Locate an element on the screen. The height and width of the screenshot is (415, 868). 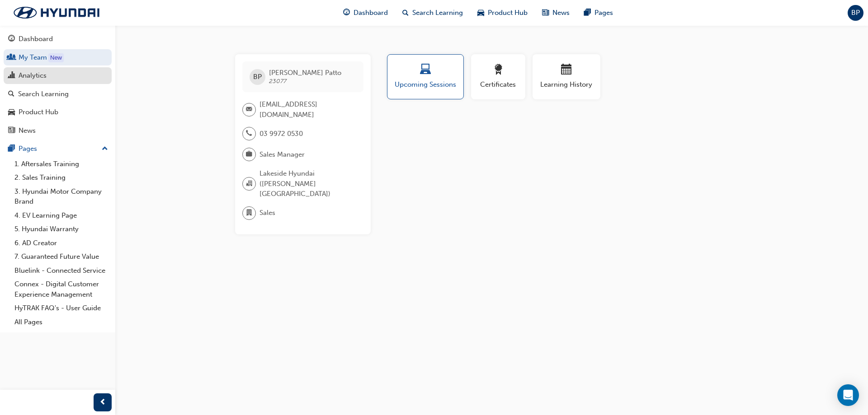
div: Pages is located at coordinates (28, 148).